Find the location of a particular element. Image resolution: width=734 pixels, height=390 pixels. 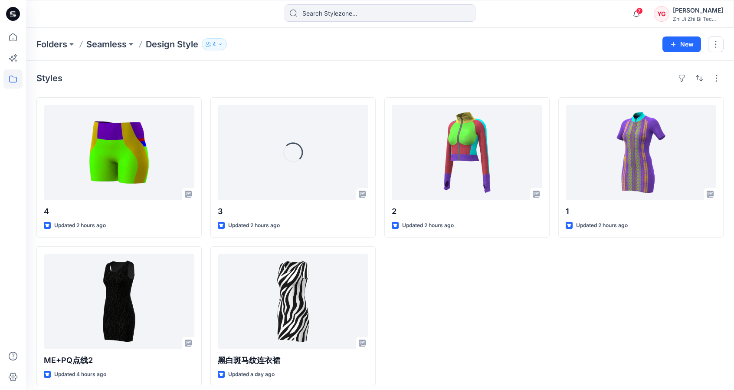

div: YG is located at coordinates (662, 14).